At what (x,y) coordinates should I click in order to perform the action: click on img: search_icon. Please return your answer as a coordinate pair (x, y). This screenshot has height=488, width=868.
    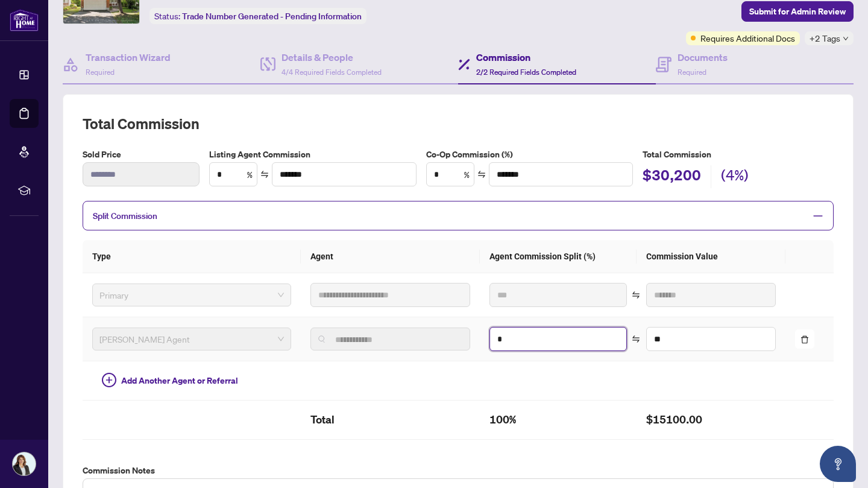
    Looking at the image, I should click on (322, 339).